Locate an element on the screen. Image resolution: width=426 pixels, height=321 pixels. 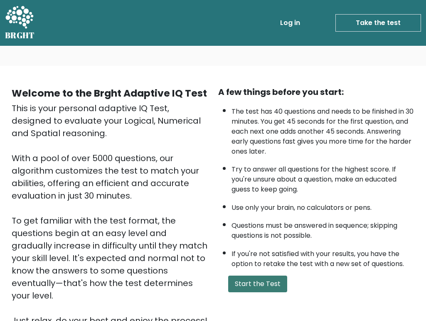
a: Take the test is located at coordinates (378, 23).